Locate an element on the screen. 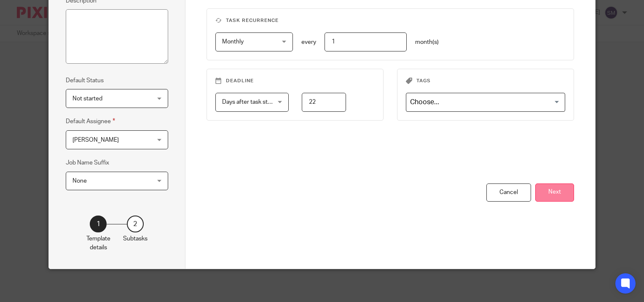 The height and width of the screenshot is (302, 644). p: Template details is located at coordinates (98, 243).